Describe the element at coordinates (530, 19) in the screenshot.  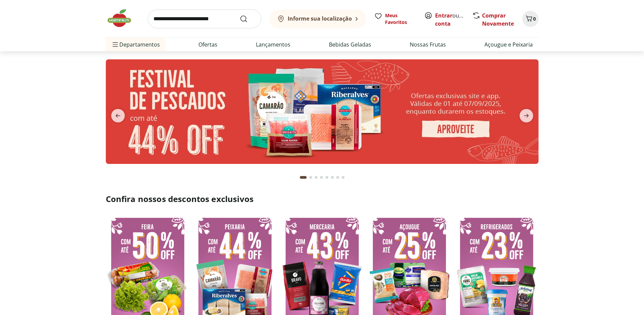
I see `button: Carrinho` at that location.